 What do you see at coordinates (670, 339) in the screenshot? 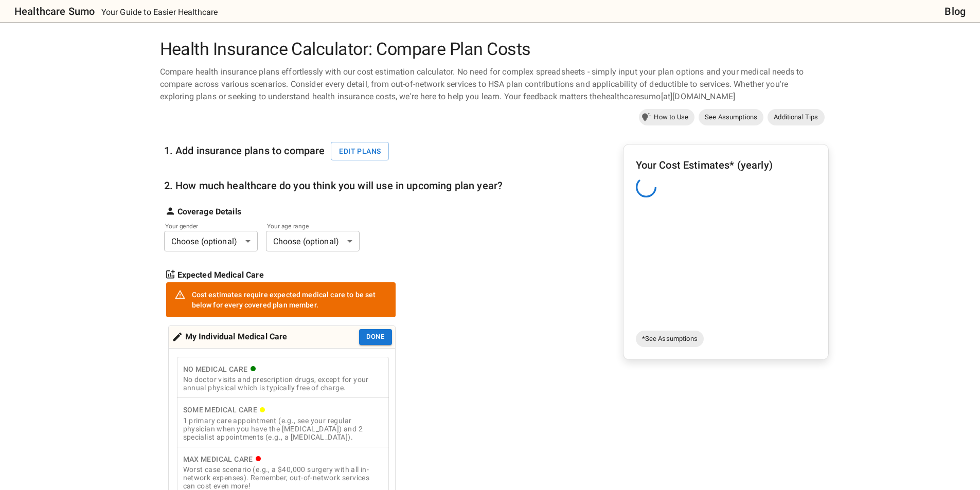
I see `a: *See Assumptions` at bounding box center [670, 339].